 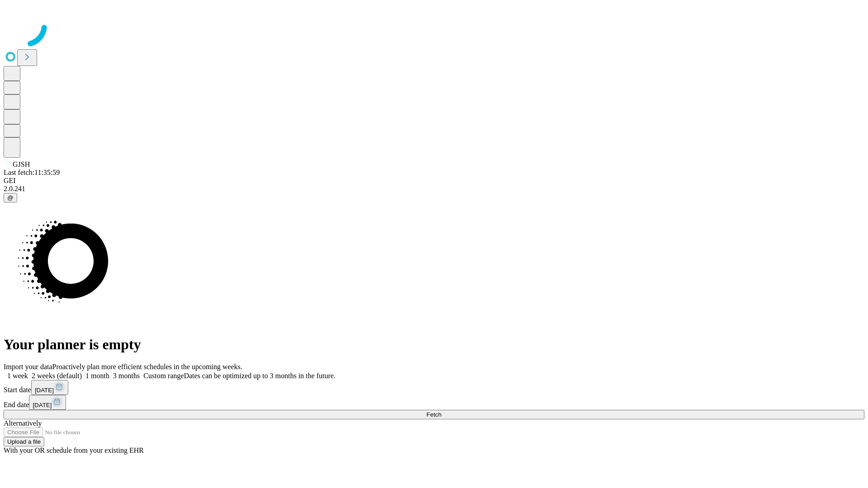 What do you see at coordinates (434, 180) in the screenshot?
I see `div: GEI` at bounding box center [434, 180].